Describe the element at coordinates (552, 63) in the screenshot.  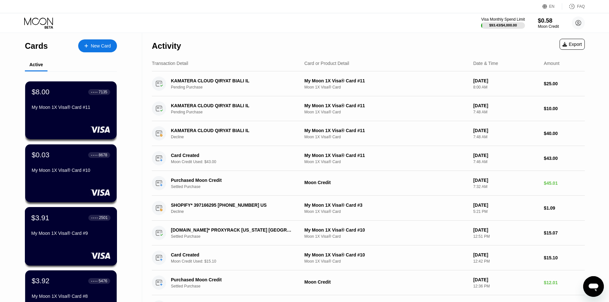
I see `div: Amount` at that location.